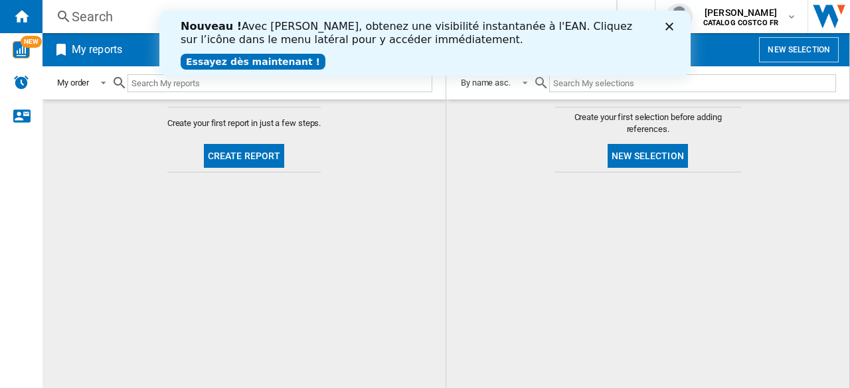 Image resolution: width=850 pixels, height=388 pixels. I want to click on a: Essayez dès maintenant !, so click(94, 51).